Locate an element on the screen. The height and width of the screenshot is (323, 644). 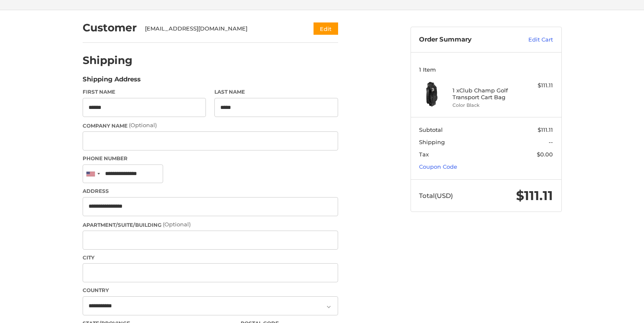
span: Total (USD) is located at coordinates (436, 196).